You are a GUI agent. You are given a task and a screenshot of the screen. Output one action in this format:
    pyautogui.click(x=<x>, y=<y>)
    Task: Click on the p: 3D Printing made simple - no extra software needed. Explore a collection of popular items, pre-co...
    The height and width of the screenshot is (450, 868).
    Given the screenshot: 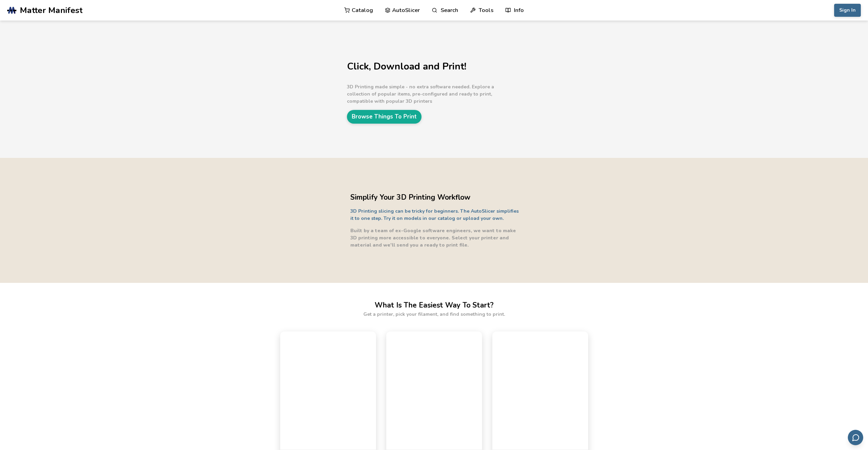 What is the action you would take?
    pyautogui.click(x=433, y=94)
    